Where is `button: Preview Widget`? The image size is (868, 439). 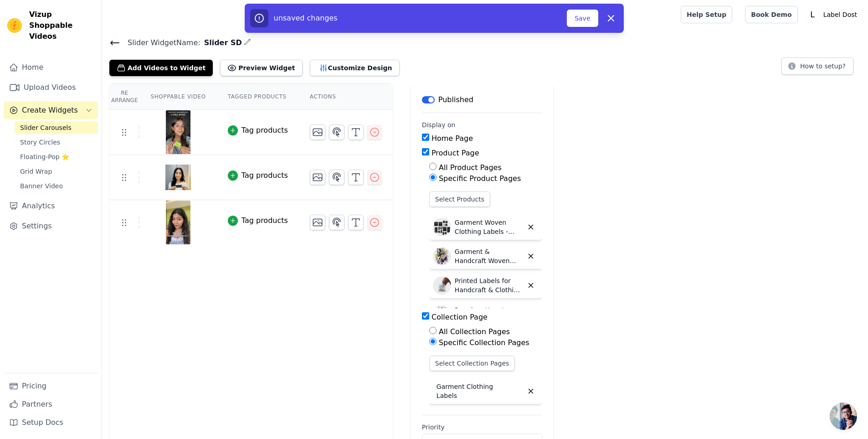 button: Preview Widget is located at coordinates (261, 68).